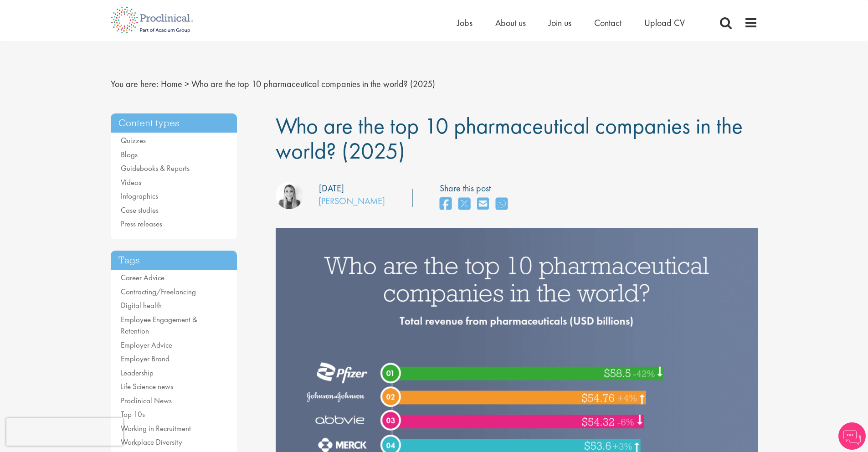 The width and height of the screenshot is (868, 452). I want to click on a: Upload CV, so click(664, 23).